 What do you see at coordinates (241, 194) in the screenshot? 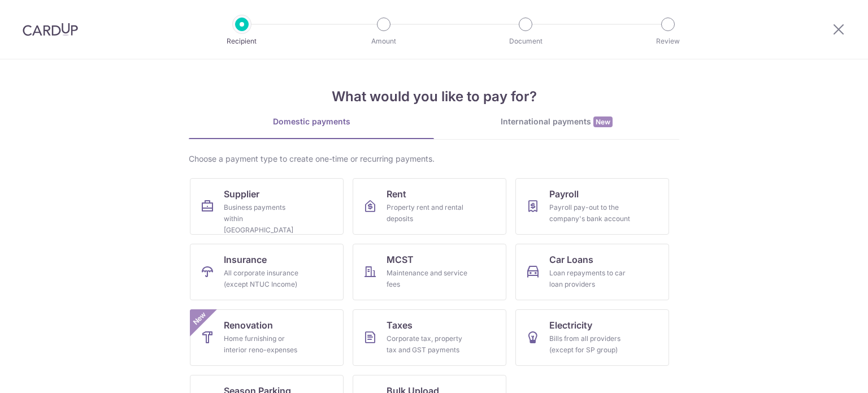
I see `span: Supplier` at bounding box center [241, 194].